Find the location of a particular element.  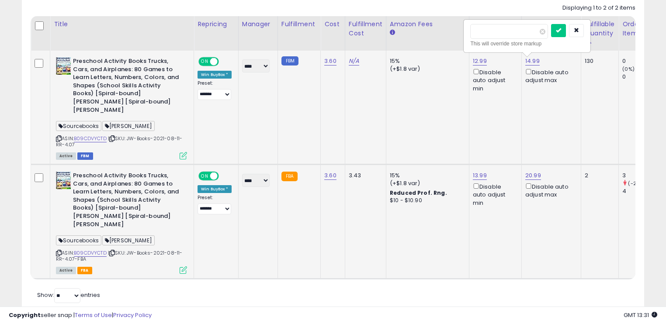

small: Amazon Fees. is located at coordinates (393, 33).